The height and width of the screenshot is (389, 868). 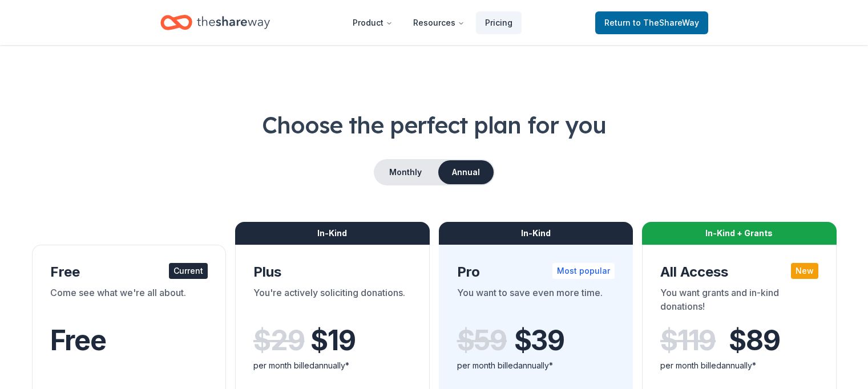 What do you see at coordinates (129, 272) in the screenshot?
I see `div: Free` at bounding box center [129, 272].